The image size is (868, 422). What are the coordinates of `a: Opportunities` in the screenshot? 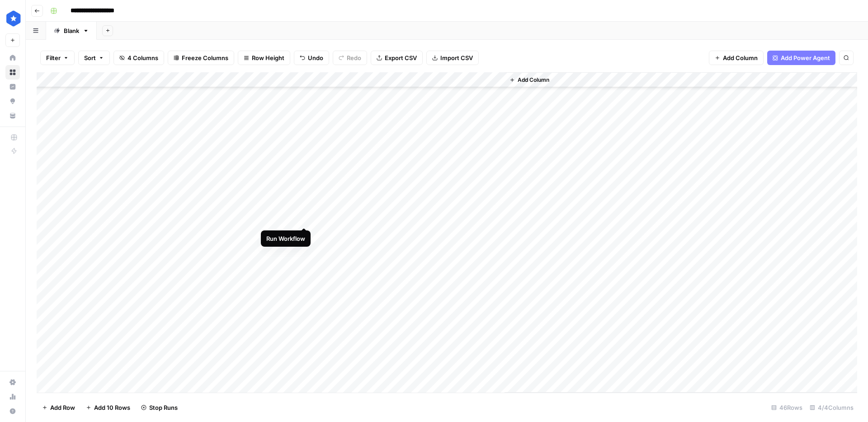 It's located at (12, 101).